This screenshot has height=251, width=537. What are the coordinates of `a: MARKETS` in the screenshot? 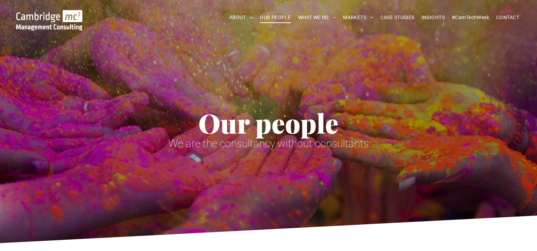 It's located at (358, 17).